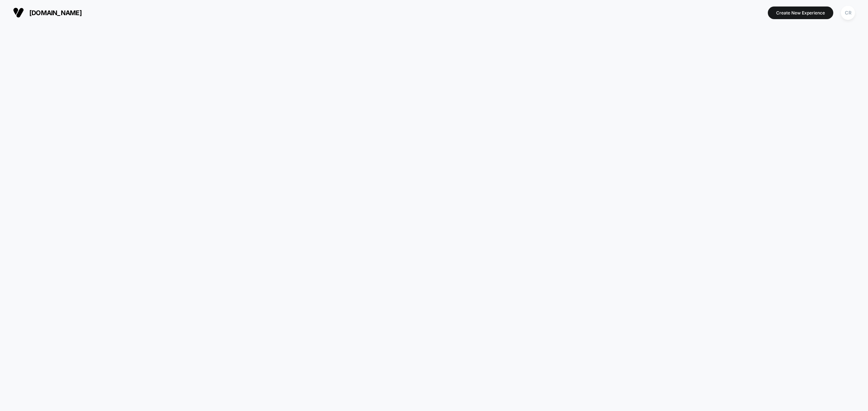 The image size is (868, 411). I want to click on div: CR, so click(847, 12).